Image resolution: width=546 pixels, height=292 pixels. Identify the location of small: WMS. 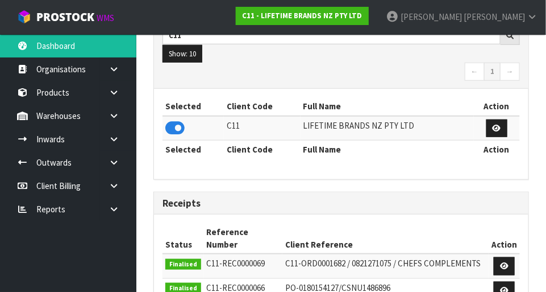
(105, 18).